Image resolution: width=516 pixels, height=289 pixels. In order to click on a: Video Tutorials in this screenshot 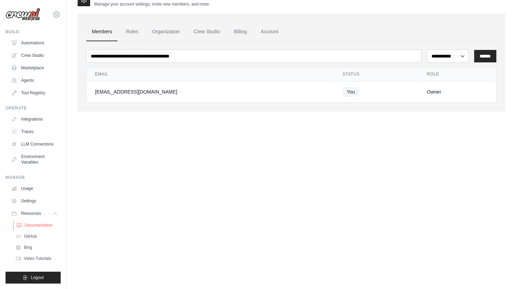, I will do `click(36, 259)`.